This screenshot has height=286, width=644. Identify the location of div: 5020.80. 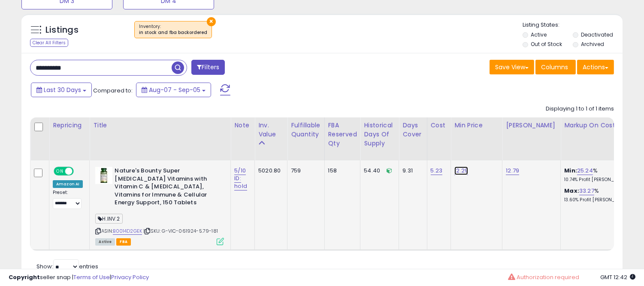
(270, 171).